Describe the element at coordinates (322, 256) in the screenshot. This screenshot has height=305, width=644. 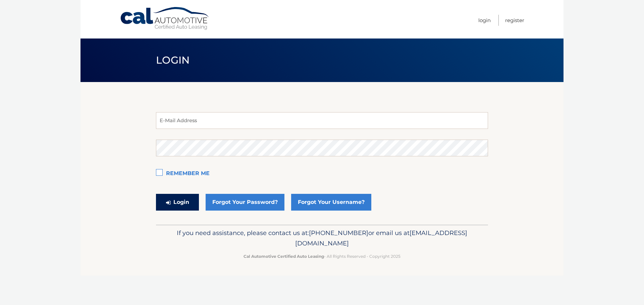
I see `p: - All Rights Reserved - Copyright 2025` at that location.